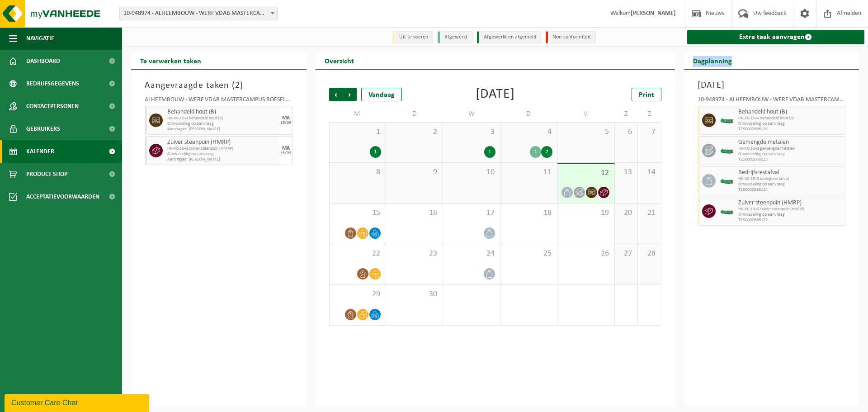 This screenshot has width=868, height=412. Describe the element at coordinates (529, 213) in the screenshot. I see `span: 18` at that location.